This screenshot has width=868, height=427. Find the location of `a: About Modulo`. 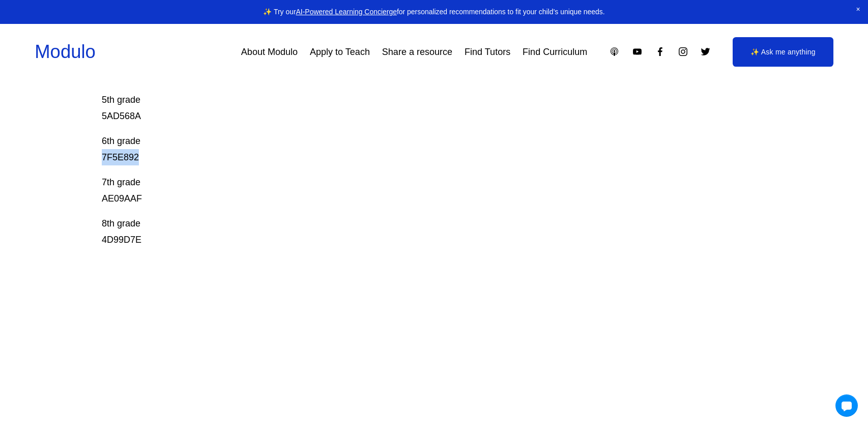

a: About Modulo is located at coordinates (269, 51).